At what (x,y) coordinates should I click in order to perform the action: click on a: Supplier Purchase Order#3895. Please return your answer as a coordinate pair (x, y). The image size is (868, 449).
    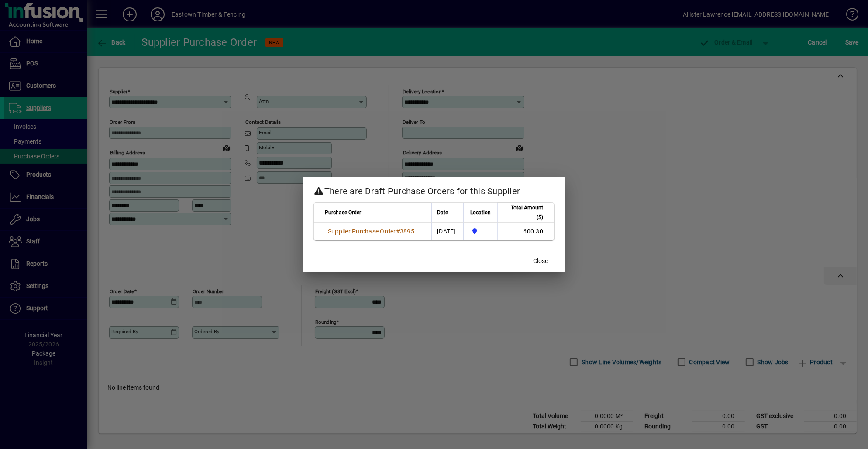
    Looking at the image, I should click on (371, 231).